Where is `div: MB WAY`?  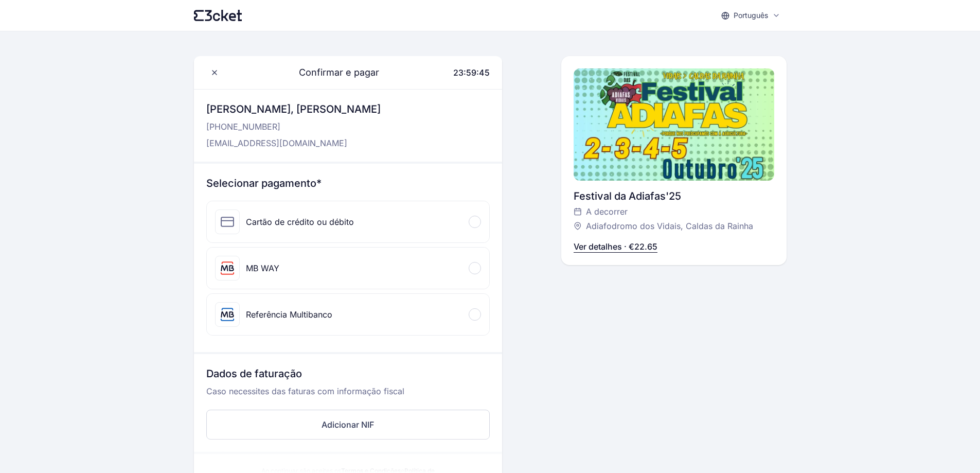 div: MB WAY is located at coordinates (262, 268).